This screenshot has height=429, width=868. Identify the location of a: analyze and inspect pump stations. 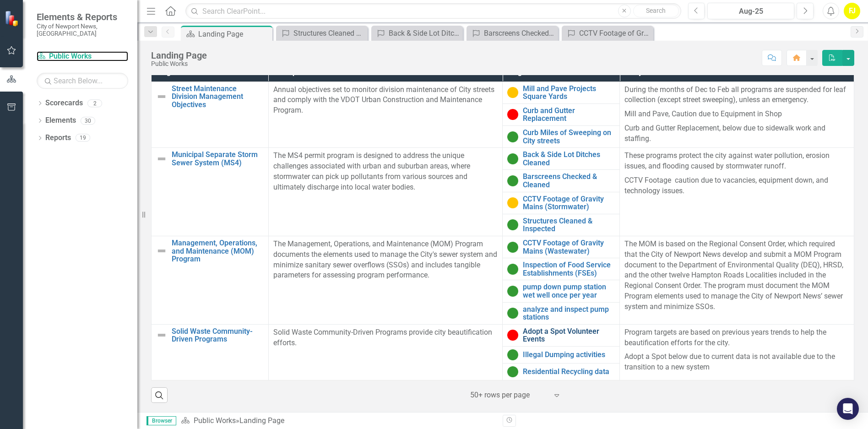
(568, 314).